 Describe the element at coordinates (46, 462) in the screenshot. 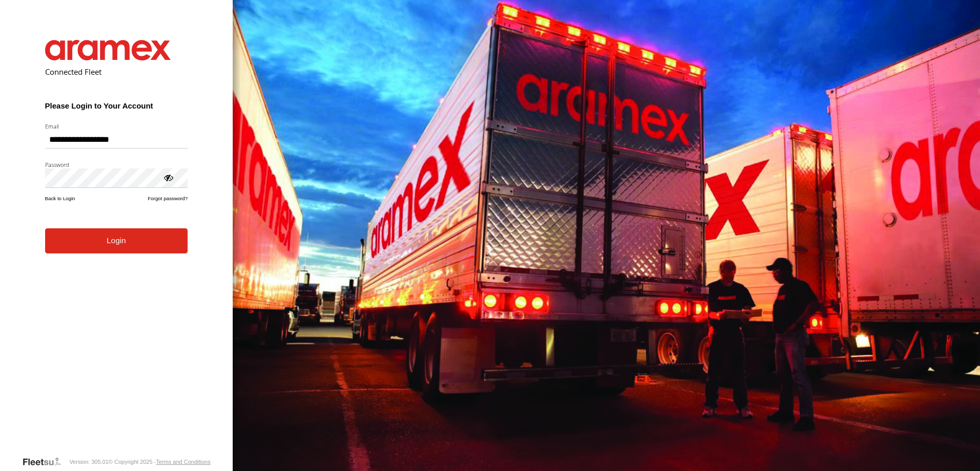

I see `a: Visit our Website` at that location.